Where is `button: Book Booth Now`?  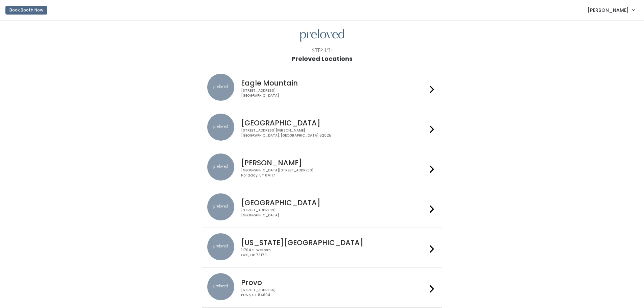
button: Book Booth Now is located at coordinates (27, 10).